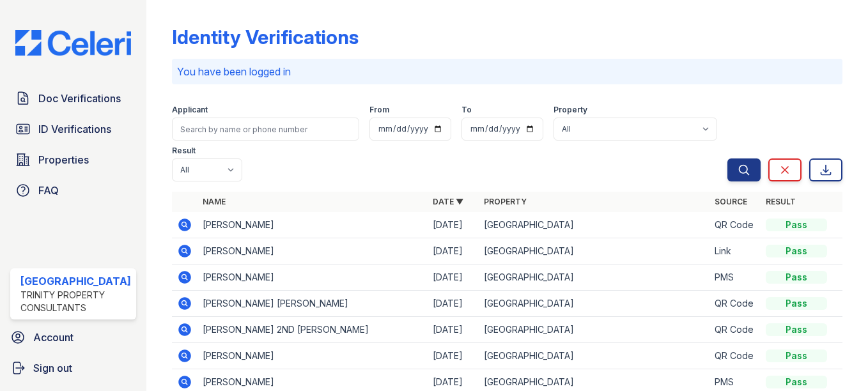 Image resolution: width=868 pixels, height=391 pixels. I want to click on a: FAQ, so click(73, 191).